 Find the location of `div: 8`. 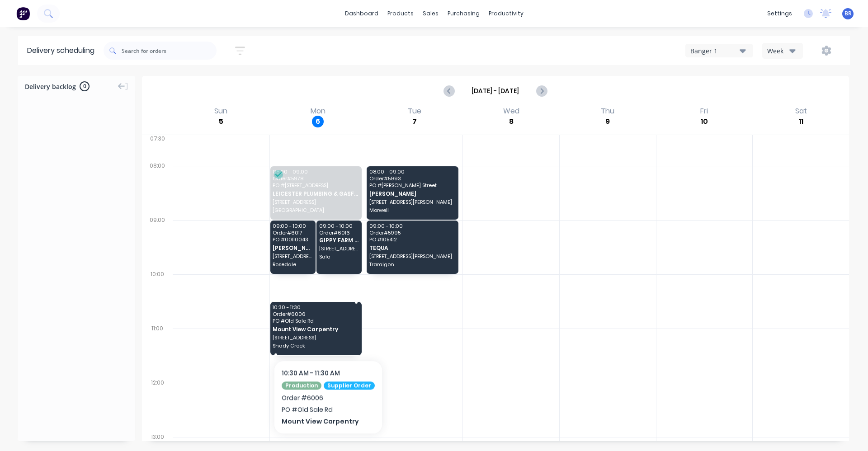

div: 8 is located at coordinates (511, 122).